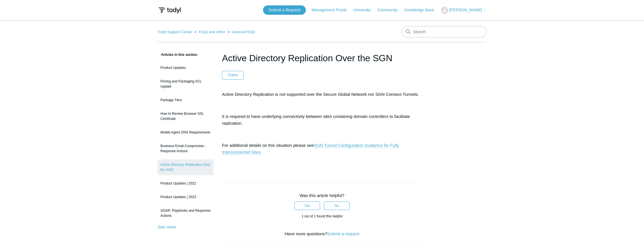  I want to click on a: Package Tiers, so click(185, 100).